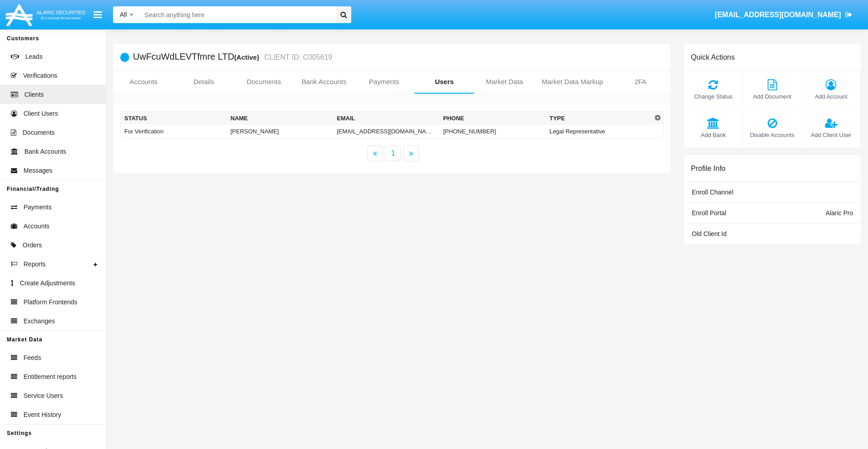 The width and height of the screenshot is (868, 449). Describe the element at coordinates (713, 97) in the screenshot. I see `span: Change Status` at that location.